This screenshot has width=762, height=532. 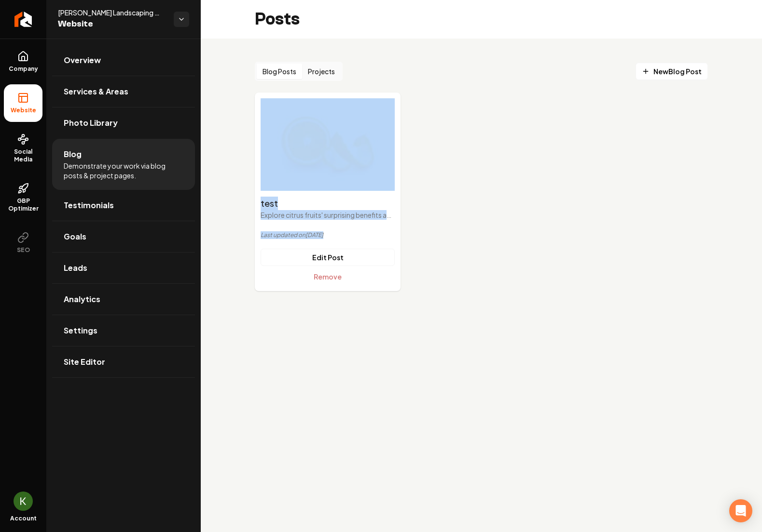 I want to click on div: Open Intercom Messenger, so click(x=741, y=511).